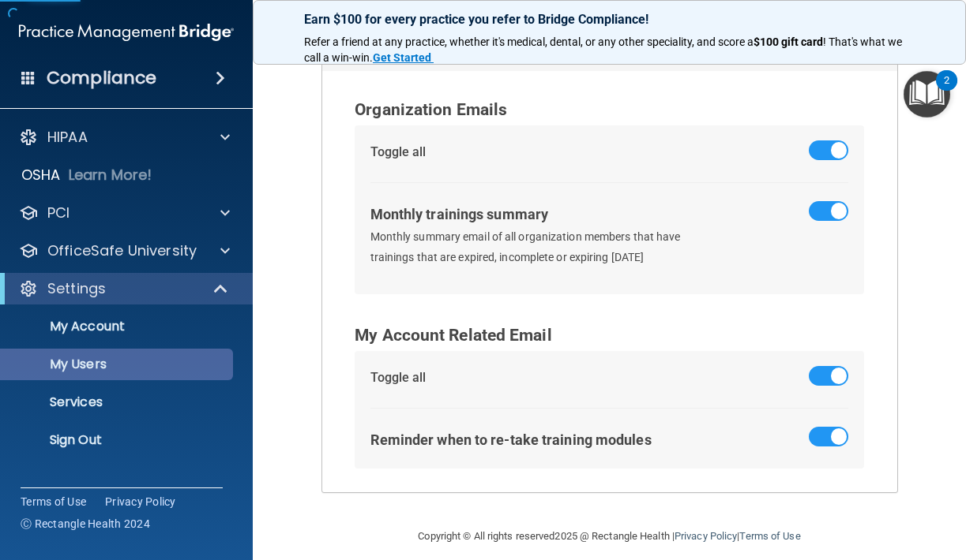 This screenshot has height=560, width=966. Describe the element at coordinates (118, 327) in the screenshot. I see `p: My Account` at that location.